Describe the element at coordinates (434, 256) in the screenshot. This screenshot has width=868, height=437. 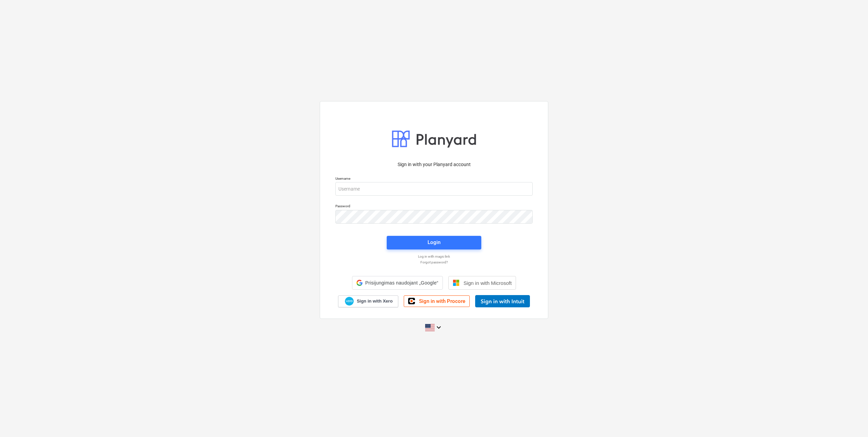
I see `a: Log in with magic link` at that location.